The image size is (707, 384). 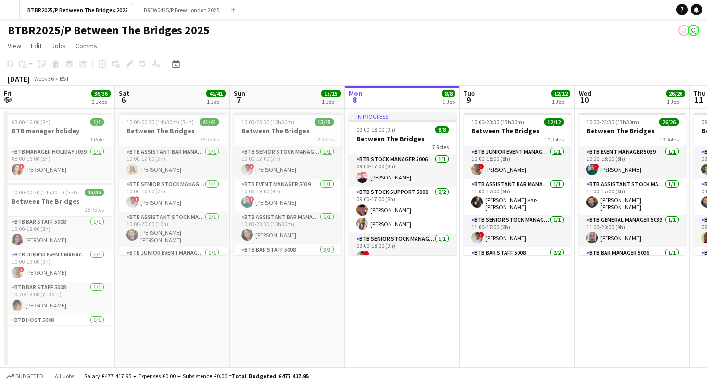 What do you see at coordinates (173, 184) in the screenshot?
I see `div: 10:00-00:30 (14h30m) (Sun)41/41Between The Bridges26 RolesBTB Assistant Bar Manager 50061/110:00-...` at bounding box center [173, 184].